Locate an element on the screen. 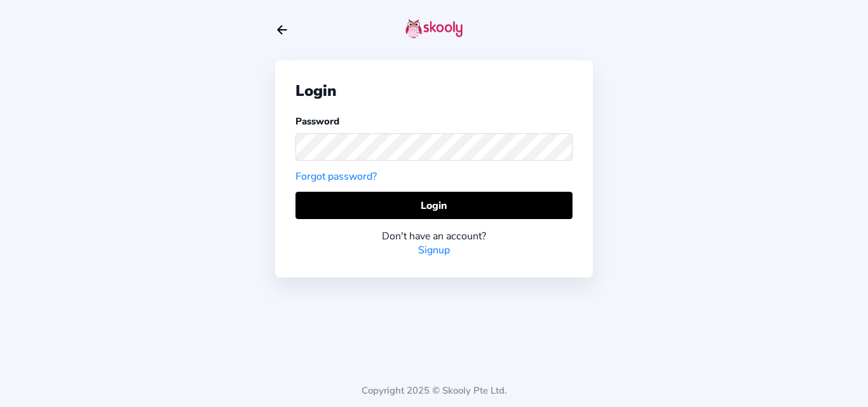 This screenshot has height=407, width=868. a: Signup is located at coordinates (434, 250).